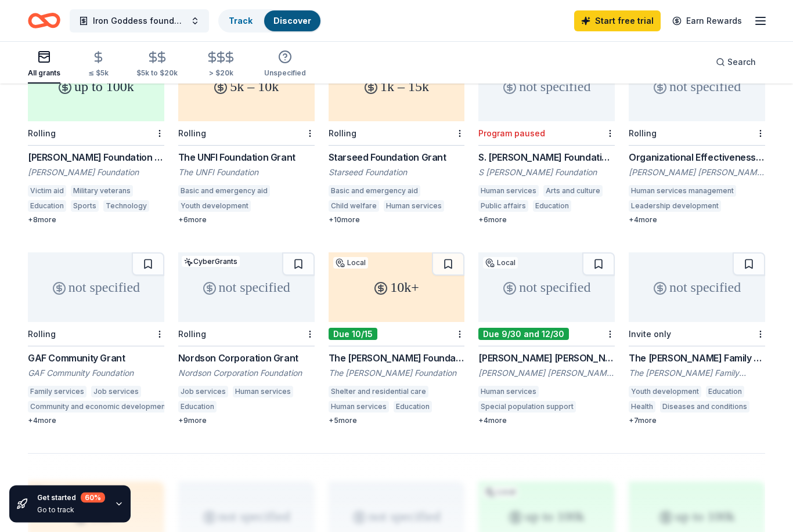 The height and width of the screenshot is (532, 793). What do you see at coordinates (246, 373) in the screenshot?
I see `div: Nordson Corporation Foundation` at bounding box center [246, 373].